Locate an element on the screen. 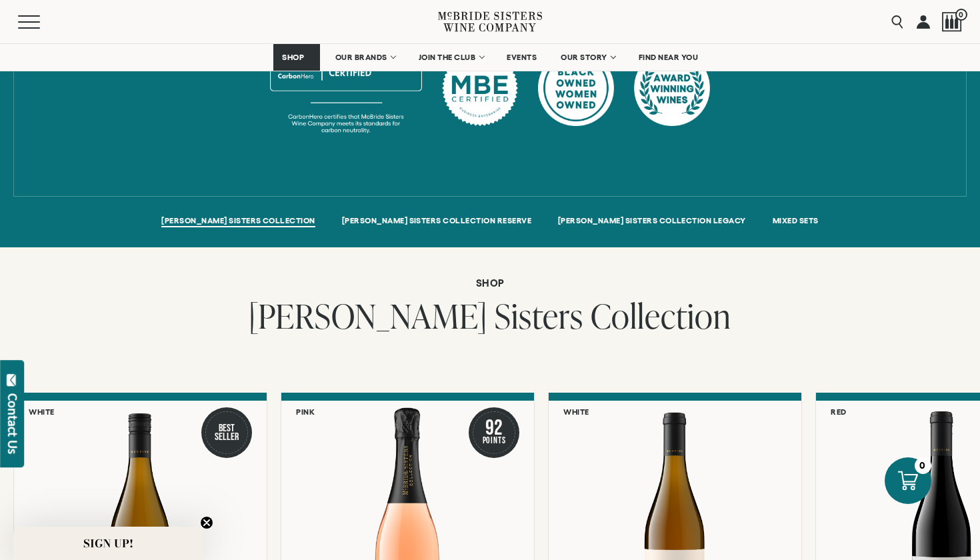  span: OUR BRANDS is located at coordinates (362, 57).